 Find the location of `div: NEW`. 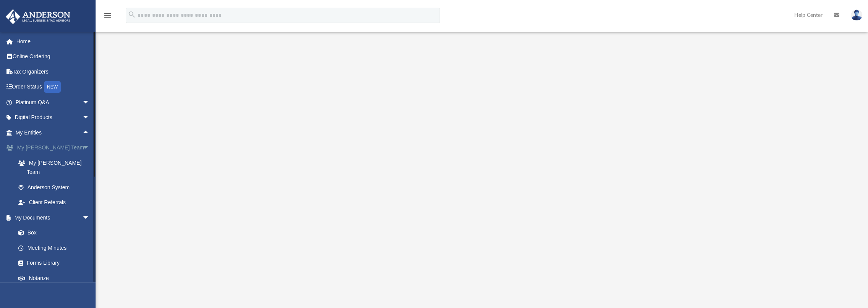

div: NEW is located at coordinates (52, 87).